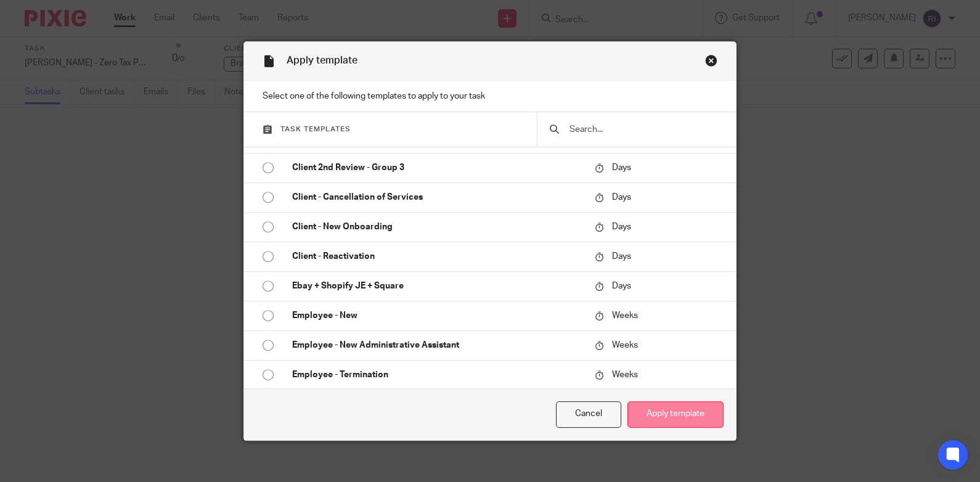 This screenshot has height=482, width=980. Describe the element at coordinates (437, 316) in the screenshot. I see `p: Employee - New` at that location.